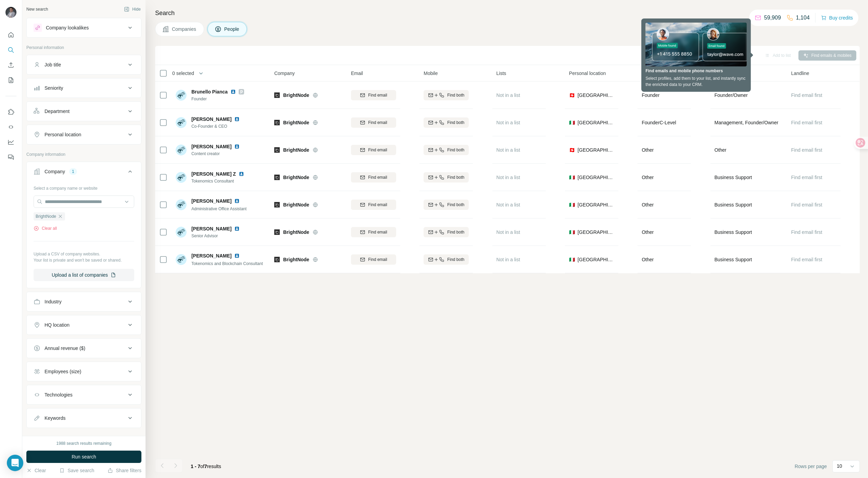 This screenshot has width=868, height=478. I want to click on button: Upload a list of companies, so click(84, 275).